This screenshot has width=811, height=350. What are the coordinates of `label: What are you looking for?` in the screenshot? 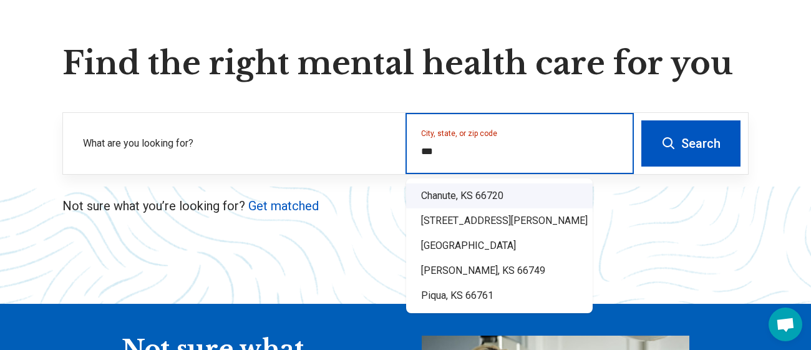 It's located at (236, 144).